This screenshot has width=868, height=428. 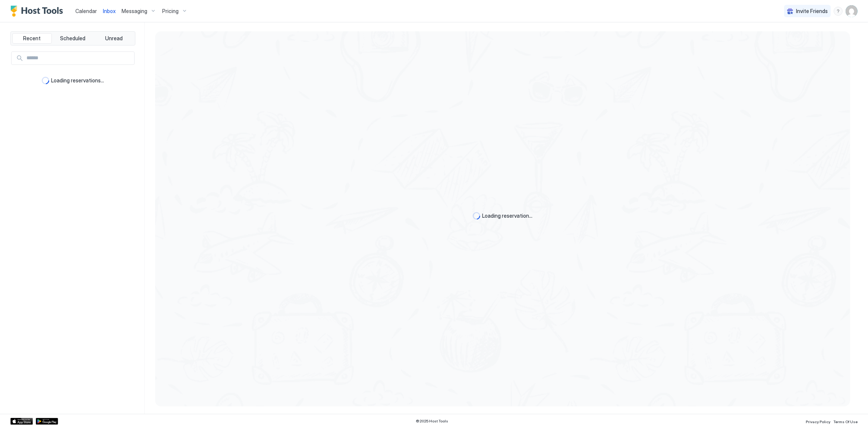 I want to click on span: Inbox, so click(x=109, y=11).